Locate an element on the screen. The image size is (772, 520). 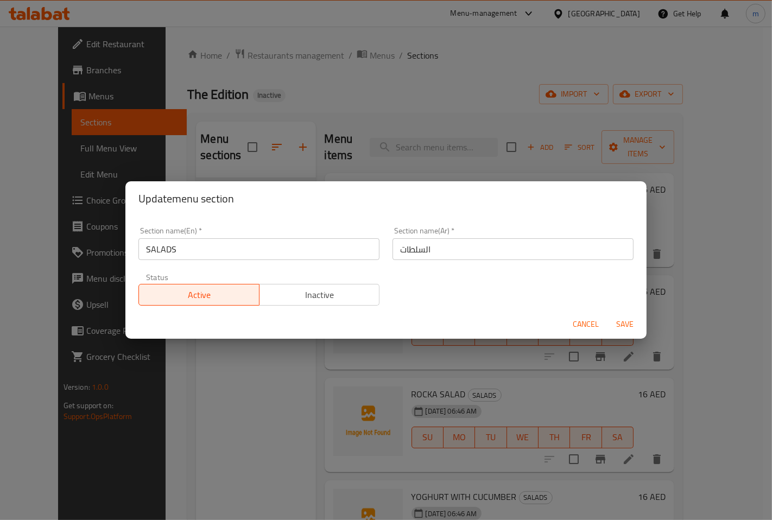
button: Cancel is located at coordinates (586, 324).